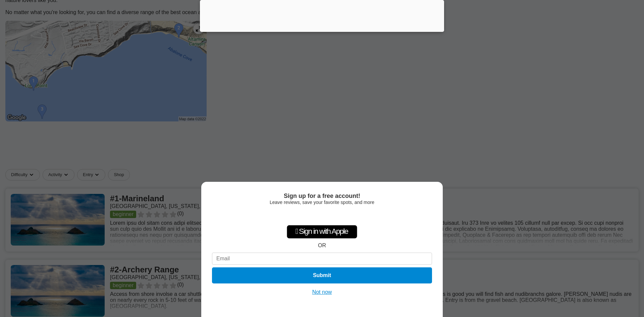  What do you see at coordinates (322, 232) in the screenshot?
I see `div: Sign in with Apple` at bounding box center [322, 232].